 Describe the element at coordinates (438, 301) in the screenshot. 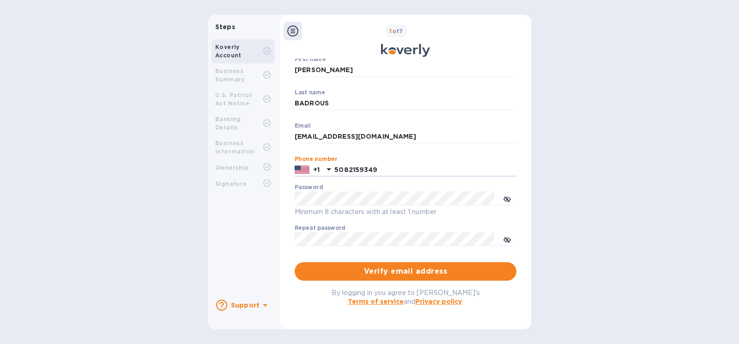

I see `a: Privacy policy` at that location.